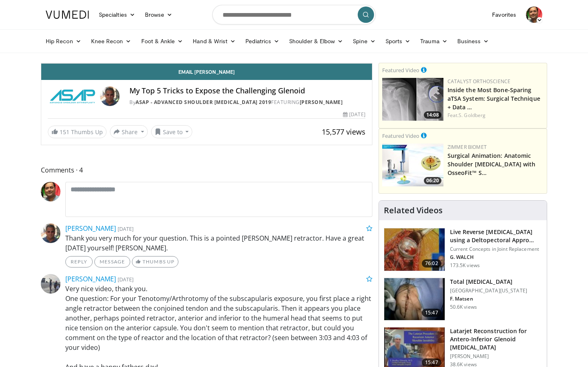 The height and width of the screenshot is (367, 588). What do you see at coordinates (111, 41) in the screenshot?
I see `a: Knee Recon` at bounding box center [111, 41].